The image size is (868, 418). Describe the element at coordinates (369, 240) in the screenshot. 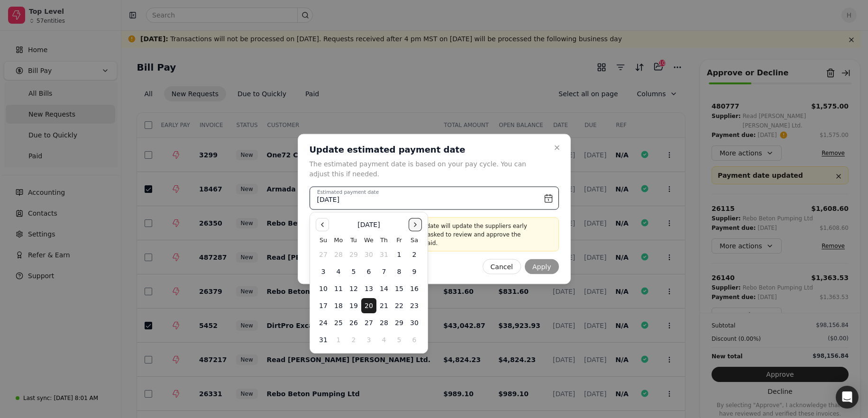

I see `th: Wednesday` at that location.